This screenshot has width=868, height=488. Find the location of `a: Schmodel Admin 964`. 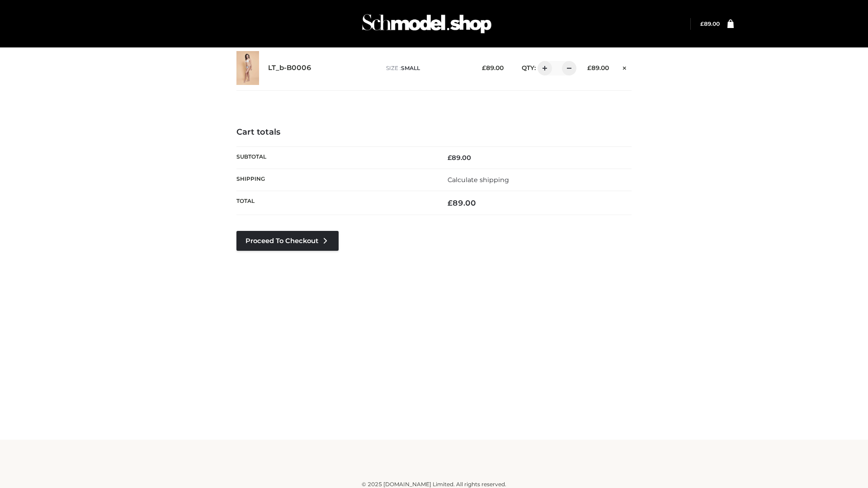

a: Schmodel Admin 964 is located at coordinates (427, 24).